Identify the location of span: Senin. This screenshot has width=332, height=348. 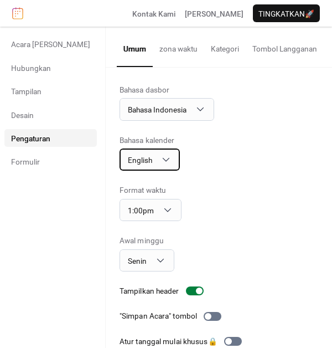
(137, 261).